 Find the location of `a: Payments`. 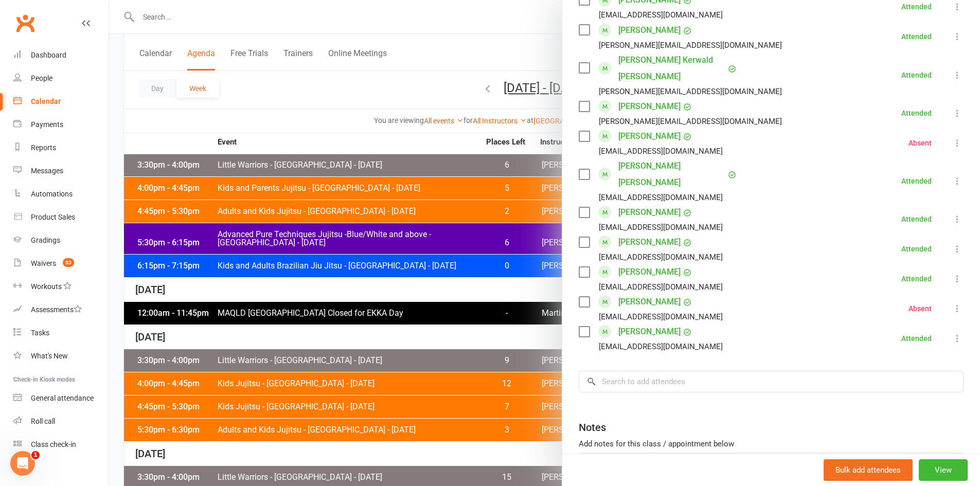

a: Payments is located at coordinates (61, 125).